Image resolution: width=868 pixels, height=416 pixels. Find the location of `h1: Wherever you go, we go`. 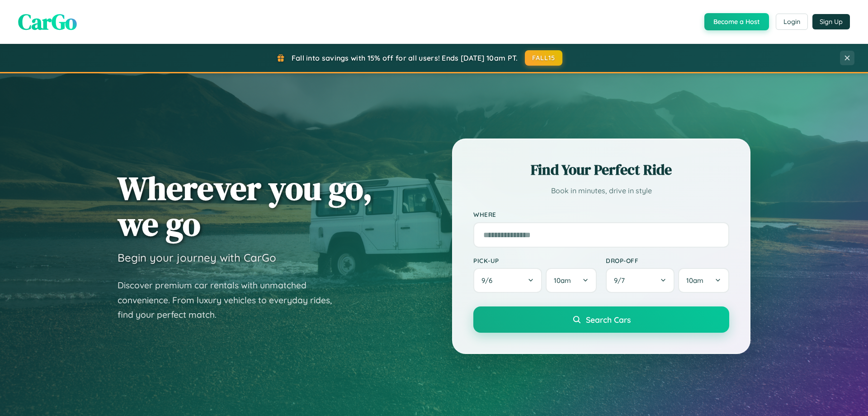

h1: Wherever you go, we go is located at coordinates (245, 206).